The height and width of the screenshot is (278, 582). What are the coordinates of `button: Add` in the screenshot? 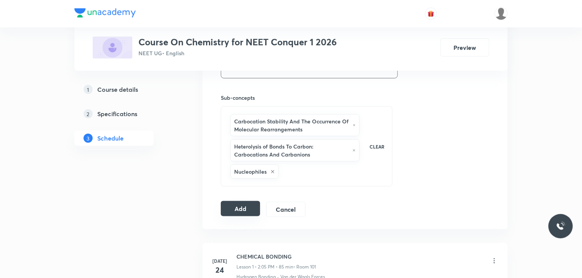 It's located at (240, 209).